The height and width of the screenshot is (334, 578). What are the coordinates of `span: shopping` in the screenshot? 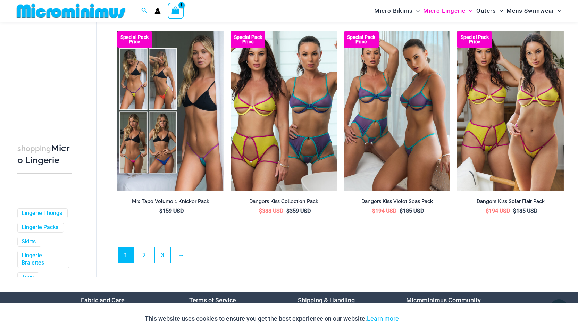 It's located at (34, 148).